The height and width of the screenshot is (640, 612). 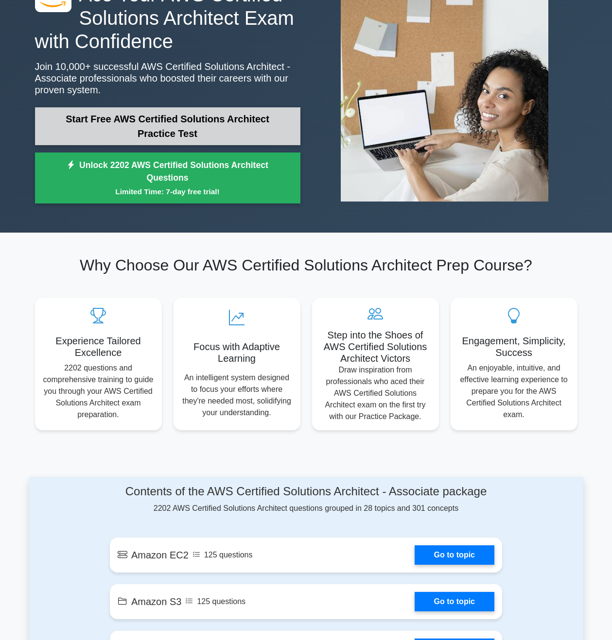 What do you see at coordinates (168, 178) in the screenshot?
I see `a: Unlock 2202 AWS Certified Solutions Architect QuestionsLimited Time: 7-day free trial!` at bounding box center [168, 178].